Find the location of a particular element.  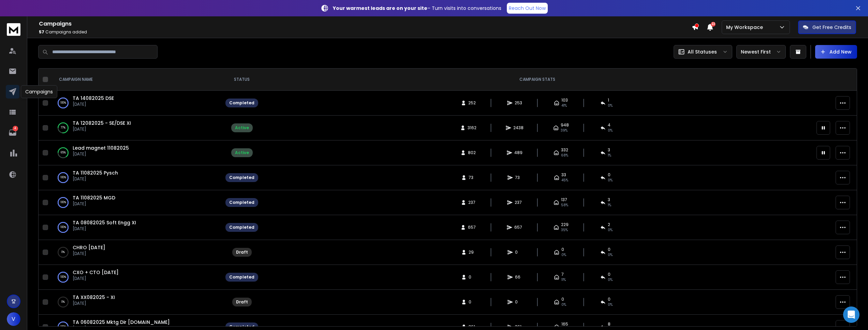

span: 33 is located at coordinates (564, 175).